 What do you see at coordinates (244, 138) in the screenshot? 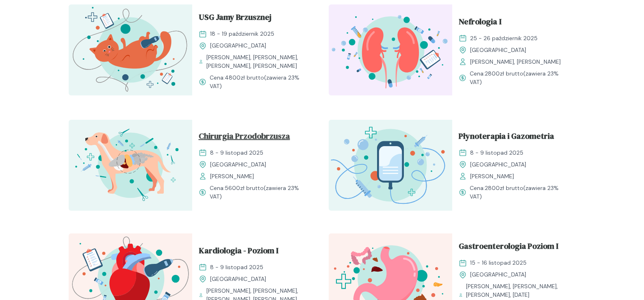
I see `span: Chirurgia Przodobrzusza` at bounding box center [244, 138].